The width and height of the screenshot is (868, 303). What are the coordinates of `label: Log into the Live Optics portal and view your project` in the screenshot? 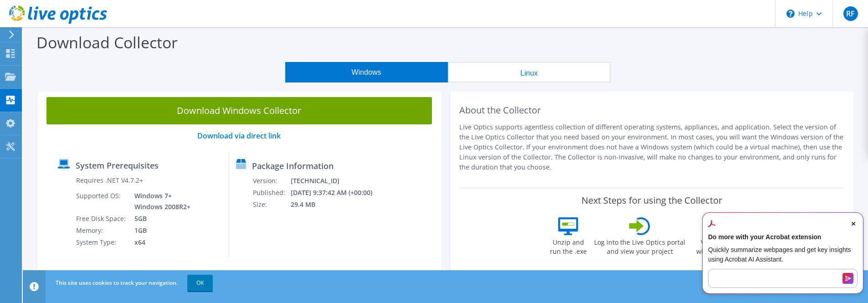 It's located at (639, 246).